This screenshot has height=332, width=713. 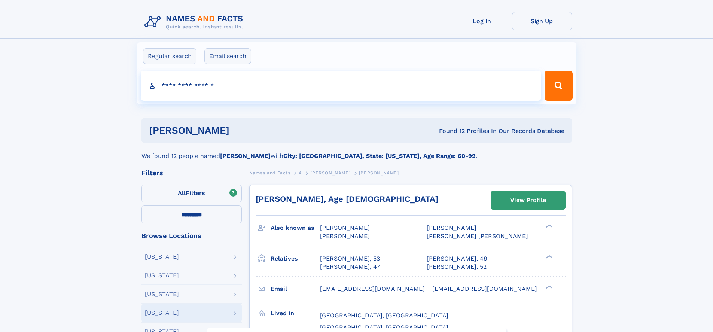 What do you see at coordinates (295, 258) in the screenshot?
I see `h3: Relatives` at bounding box center [295, 258].